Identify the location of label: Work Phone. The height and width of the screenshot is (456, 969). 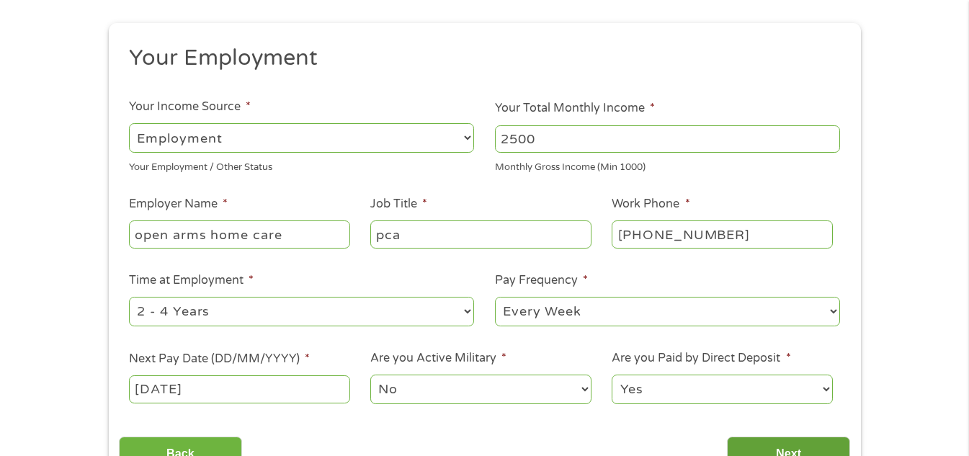
(651, 204).